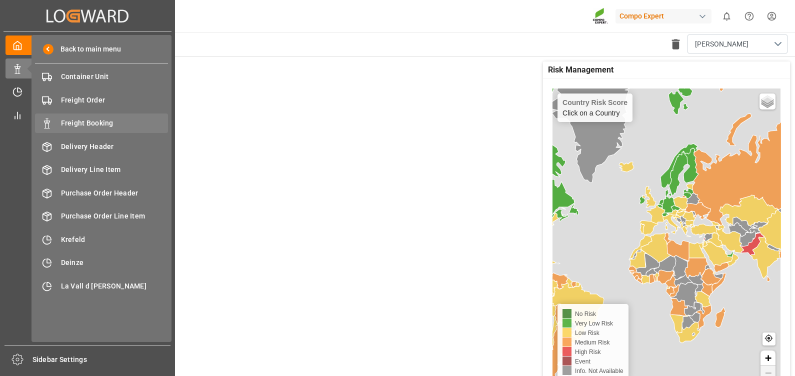 This screenshot has width=795, height=376. I want to click on img: Screenshot%202023-09-29%20at%2010.02.21.png_1712312052.png, so click(600, 16).